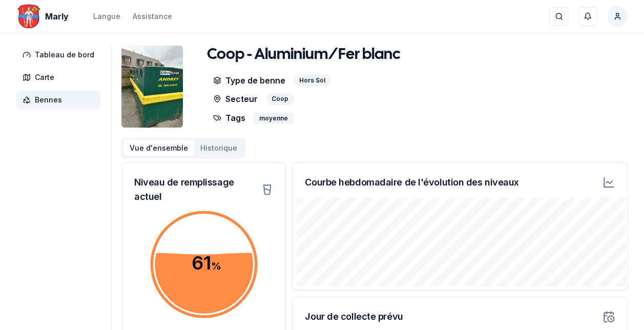 The image size is (644, 330). Describe the element at coordinates (60, 100) in the screenshot. I see `a: Bennes` at that location.